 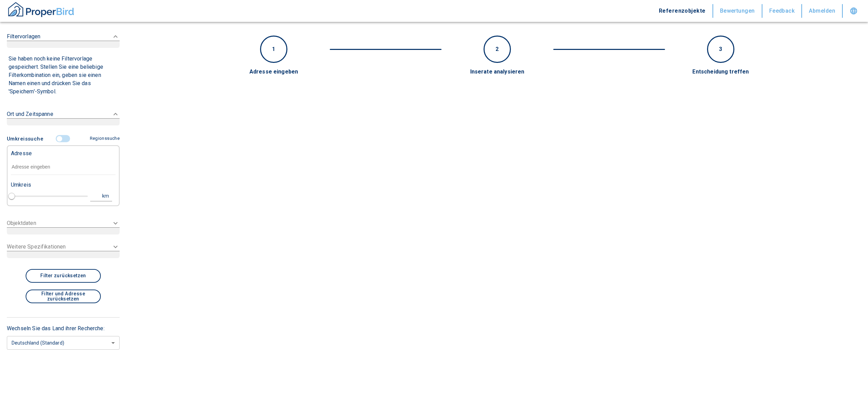 What do you see at coordinates (497, 49) in the screenshot?
I see `p: 2` at bounding box center [497, 49].